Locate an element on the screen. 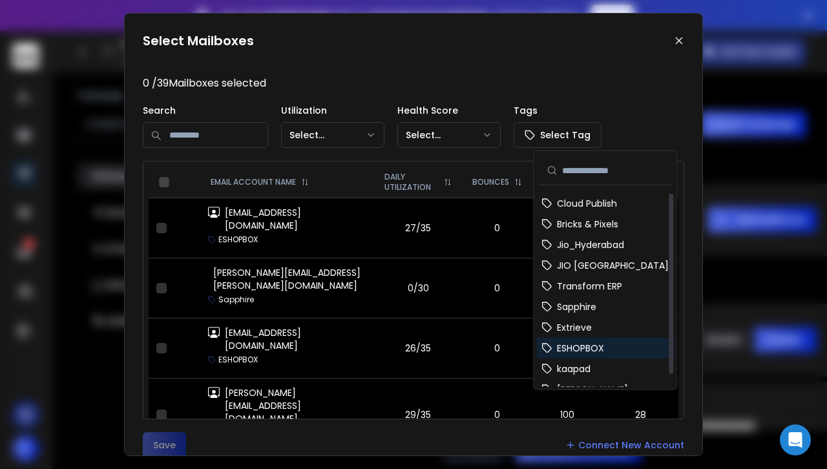  p: Sapphire is located at coordinates (236, 300).